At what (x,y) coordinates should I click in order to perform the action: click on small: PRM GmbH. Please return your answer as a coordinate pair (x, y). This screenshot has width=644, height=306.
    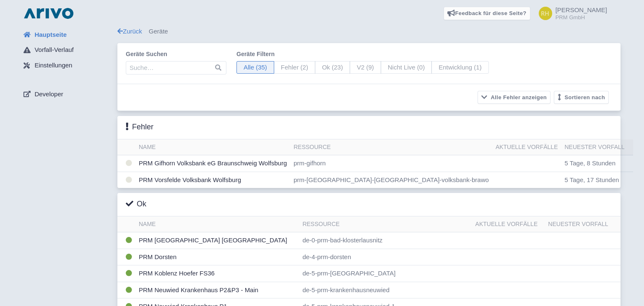
    Looking at the image, I should click on (581, 17).